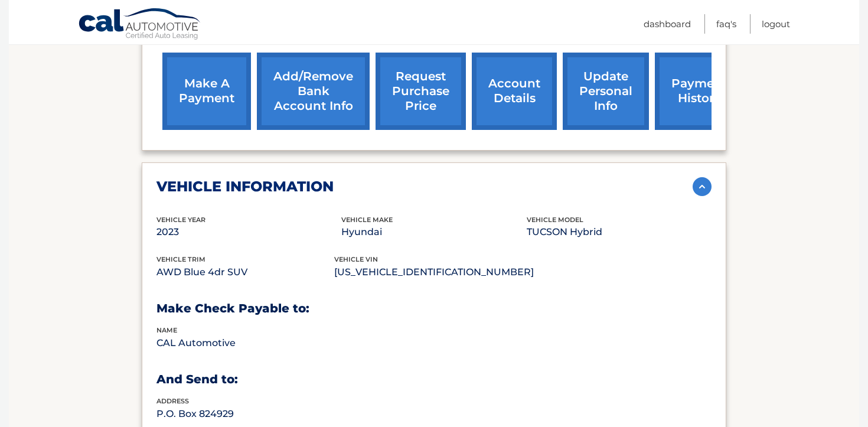  I want to click on span: vehicle vin, so click(356, 259).